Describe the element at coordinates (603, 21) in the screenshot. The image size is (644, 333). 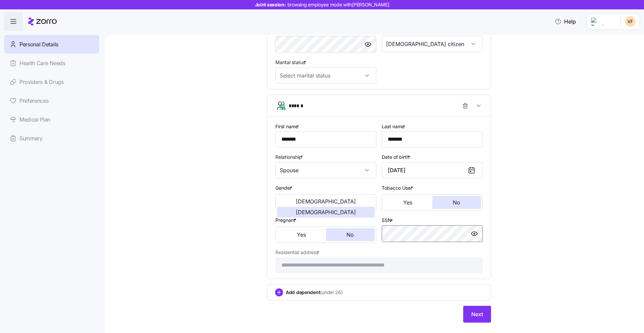
I see `img: Employer logo` at that location.